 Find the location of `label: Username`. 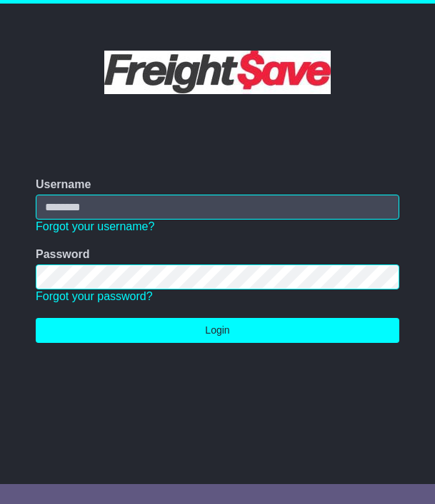

label: Username is located at coordinates (63, 184).